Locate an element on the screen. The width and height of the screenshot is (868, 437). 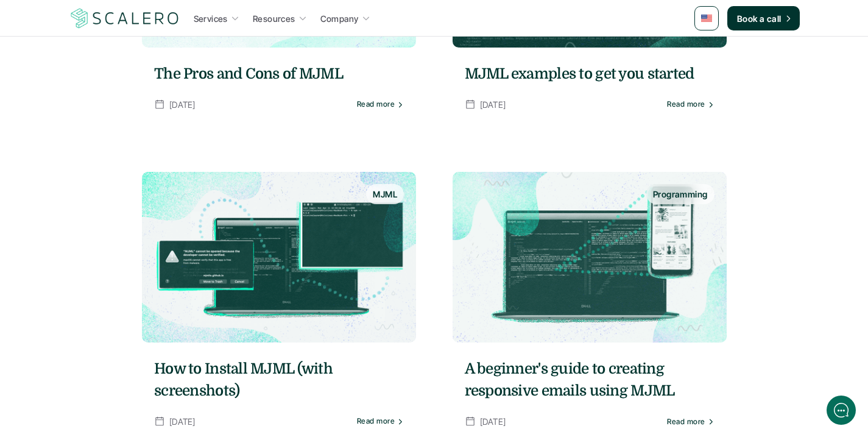
span: New conversation is located at coordinates (112, 174).